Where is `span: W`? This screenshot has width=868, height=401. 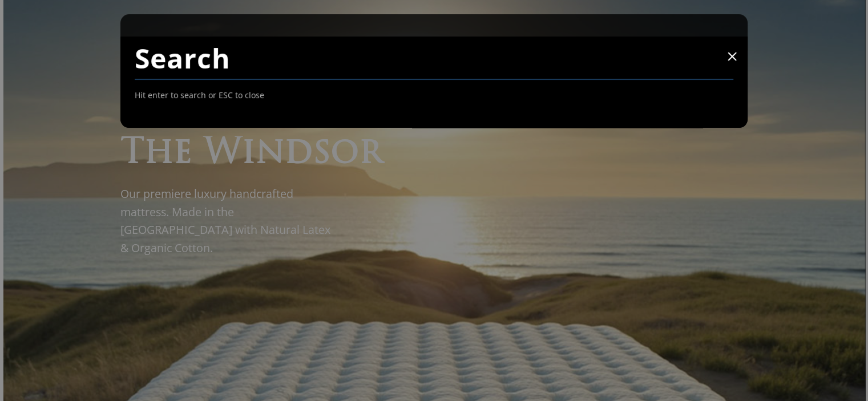 span: W is located at coordinates (223, 153).